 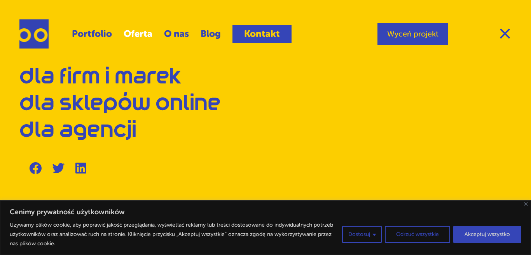 I want to click on a: Dla sklepów online, so click(x=120, y=104).